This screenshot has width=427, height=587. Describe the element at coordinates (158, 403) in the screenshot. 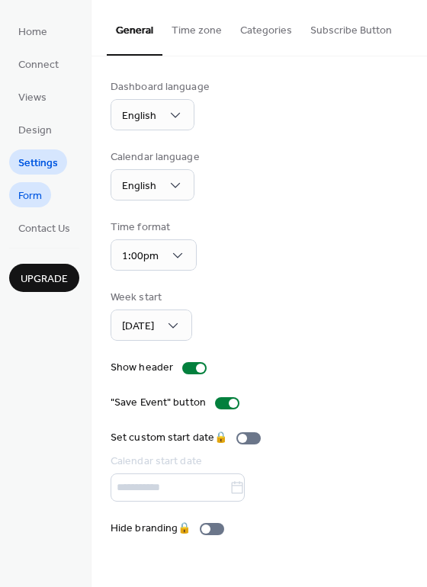

I see `div: "Save Event" button` at that location.